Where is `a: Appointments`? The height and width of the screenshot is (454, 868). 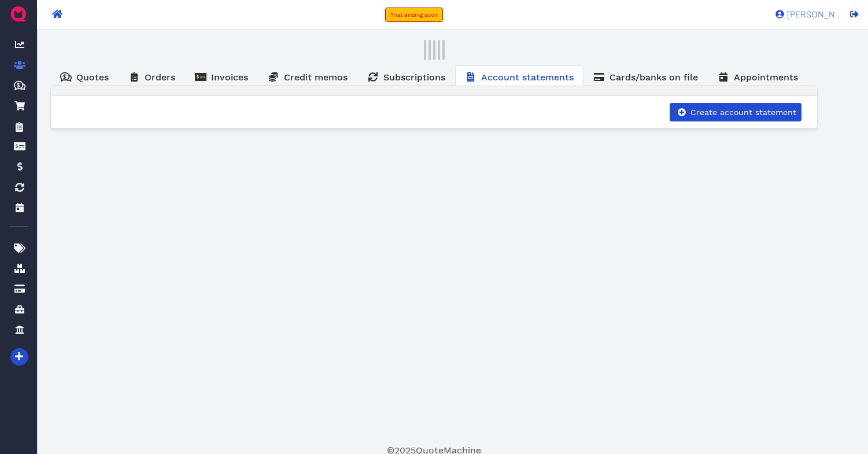
a: Appointments is located at coordinates (757, 76).